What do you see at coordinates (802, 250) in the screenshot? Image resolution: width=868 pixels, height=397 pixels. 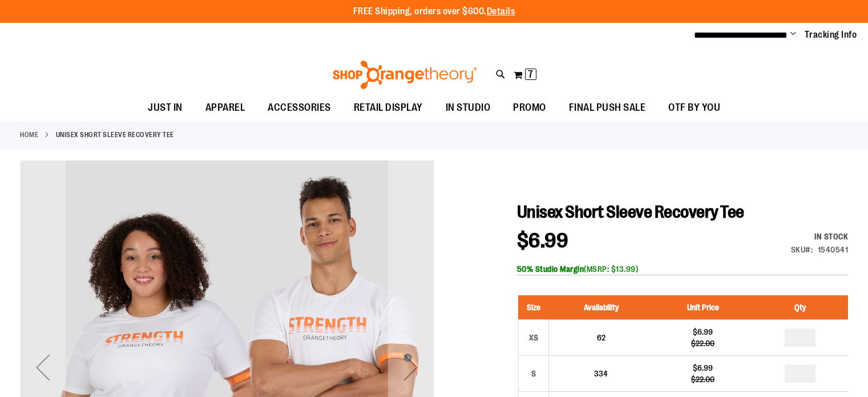 I see `strong: SKU` at bounding box center [802, 250].